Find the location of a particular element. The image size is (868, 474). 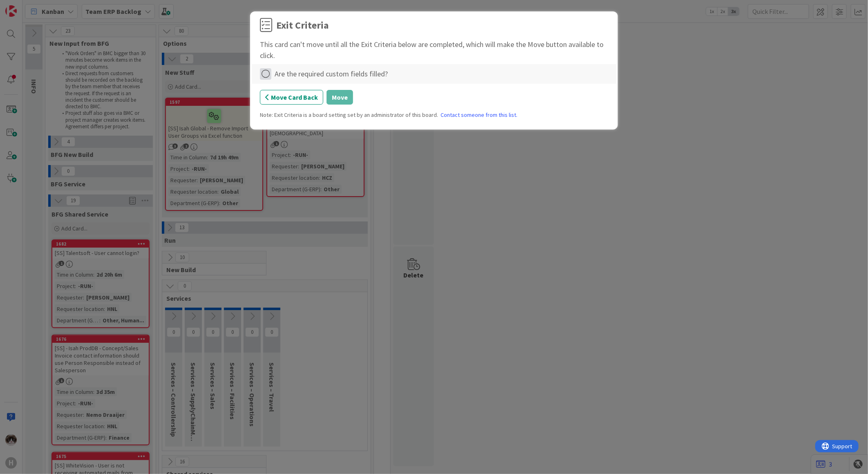

div: Are the required custom fields filled? is located at coordinates (331, 74).